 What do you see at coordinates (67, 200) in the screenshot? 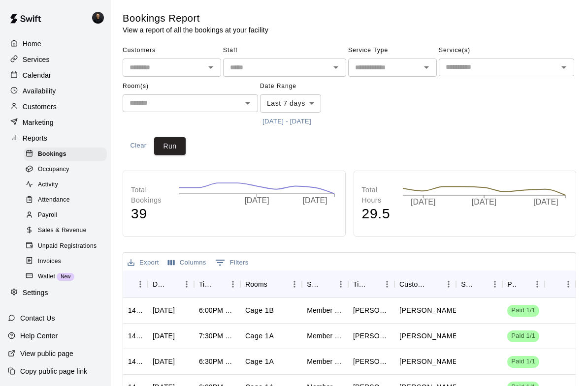
I see `a: Attendance` at bounding box center [67, 200].